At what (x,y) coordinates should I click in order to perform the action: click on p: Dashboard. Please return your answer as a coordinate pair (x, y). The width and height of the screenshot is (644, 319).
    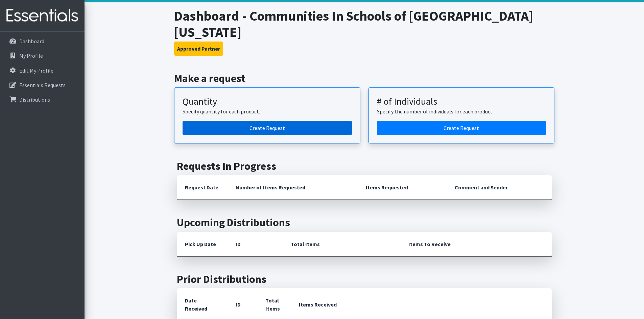
    Looking at the image, I should click on (32, 41).